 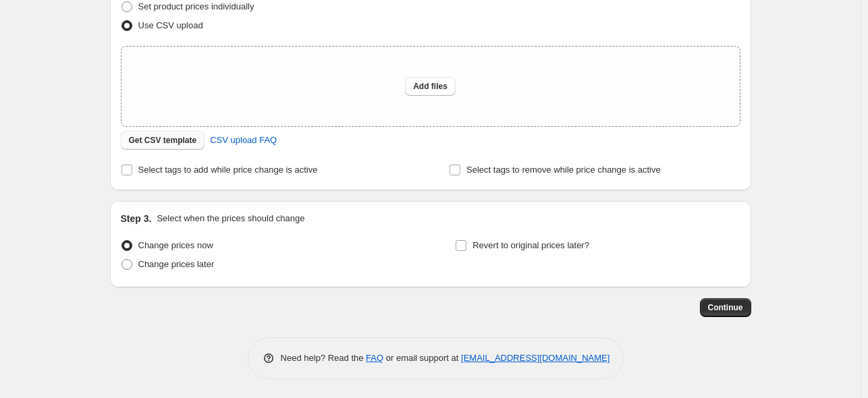 What do you see at coordinates (564, 169) in the screenshot?
I see `span: Select tags to remove while price change is active` at bounding box center [564, 169].